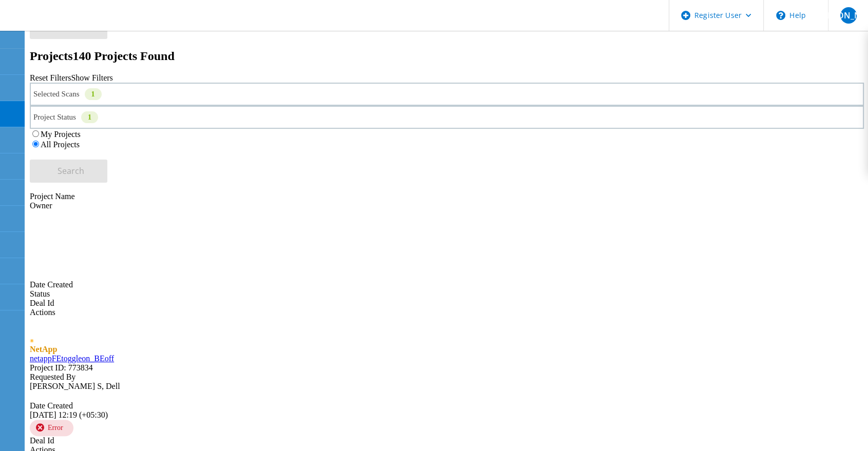 This screenshot has width=868, height=451. Describe the element at coordinates (71, 171) in the screenshot. I see `span: Search` at that location.